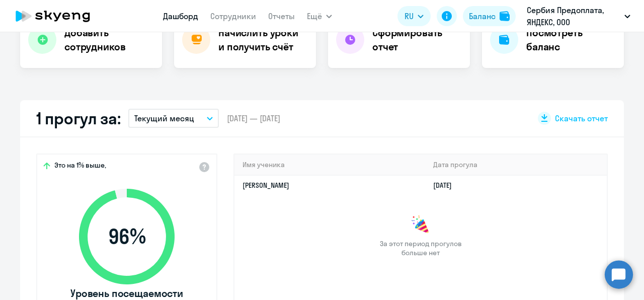 This screenshot has width=644, height=300. What do you see at coordinates (489, 16) in the screenshot?
I see `a: Балансbalance` at bounding box center [489, 16].